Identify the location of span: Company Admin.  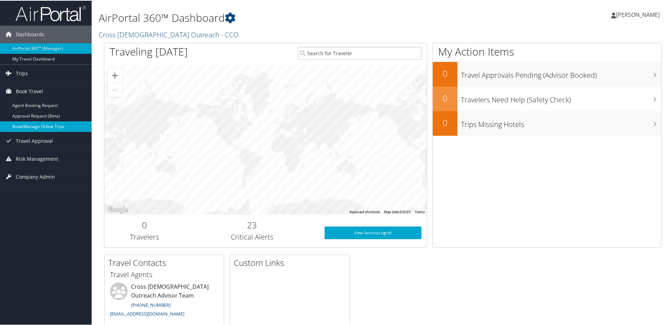
(35, 176).